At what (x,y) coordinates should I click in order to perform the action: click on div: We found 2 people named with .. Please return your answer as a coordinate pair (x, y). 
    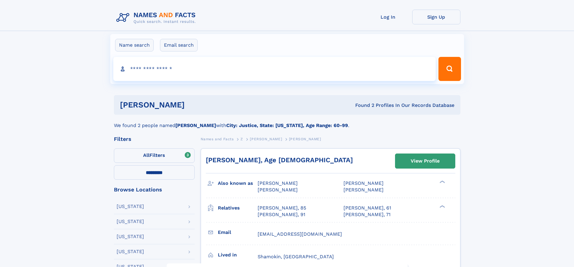
    Looking at the image, I should click on (287, 122).